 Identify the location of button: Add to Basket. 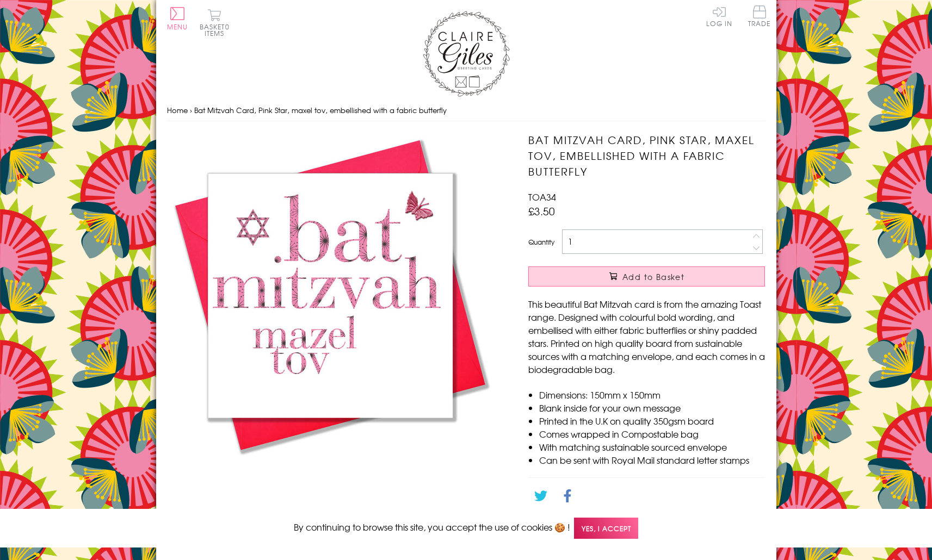
(646, 276).